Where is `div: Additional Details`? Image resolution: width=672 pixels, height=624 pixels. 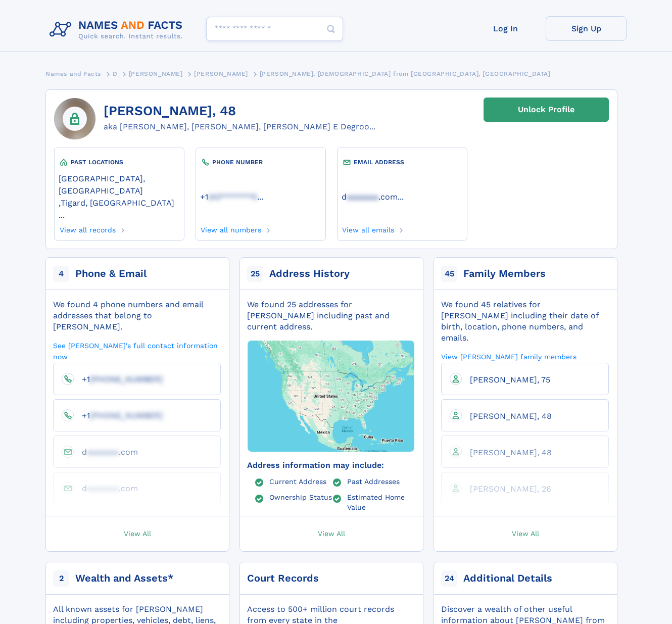
div: Additional Details is located at coordinates (508, 579).